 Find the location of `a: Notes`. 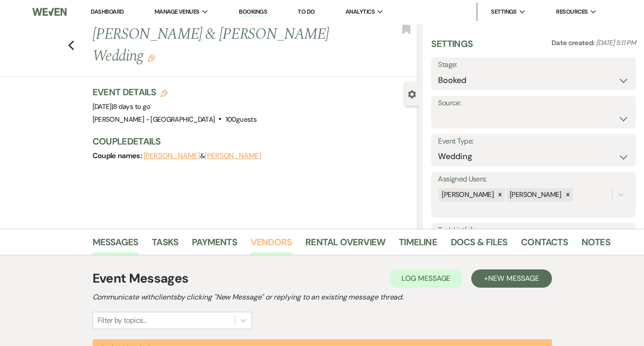

a: Notes is located at coordinates (596, 245).